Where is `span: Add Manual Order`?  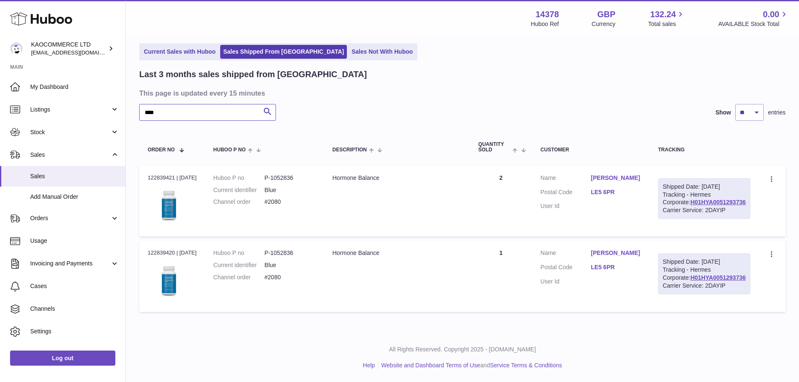 span: Add Manual Order is located at coordinates (75, 197).